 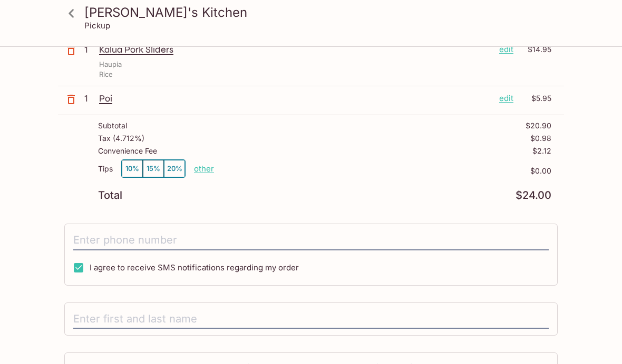 I want to click on input: Enter phone number, so click(x=311, y=241).